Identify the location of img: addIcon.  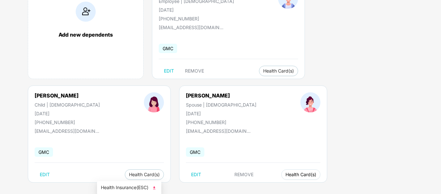
(86, 12).